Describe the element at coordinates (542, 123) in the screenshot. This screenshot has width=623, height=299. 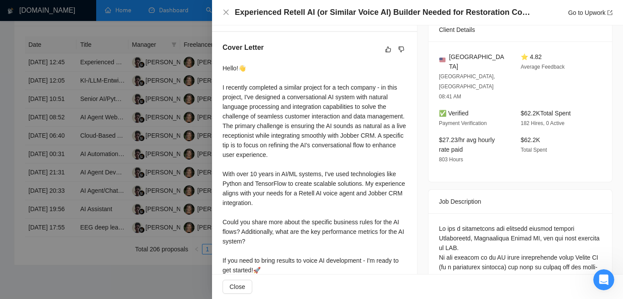
I see `span: 182 Hires, 0 Active` at that location.